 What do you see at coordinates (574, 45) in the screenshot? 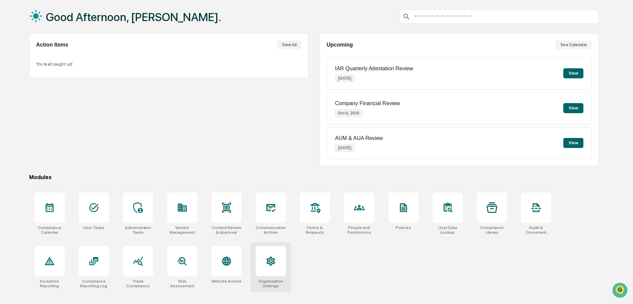
I see `a: See Calendar` at bounding box center [574, 45].